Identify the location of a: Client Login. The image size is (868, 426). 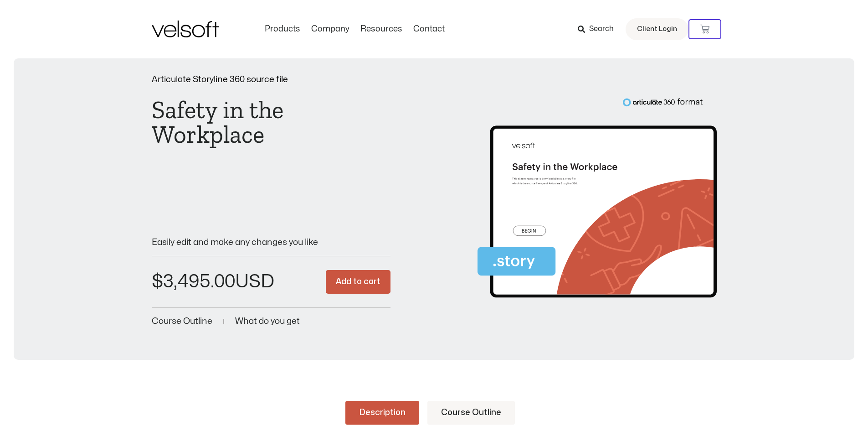
(657, 29).